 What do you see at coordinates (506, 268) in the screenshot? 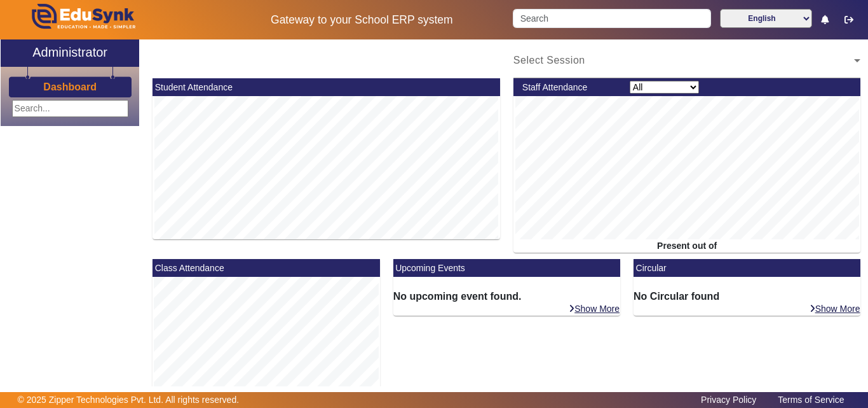
I see `mat-card-header: Upcoming Events` at bounding box center [506, 268].